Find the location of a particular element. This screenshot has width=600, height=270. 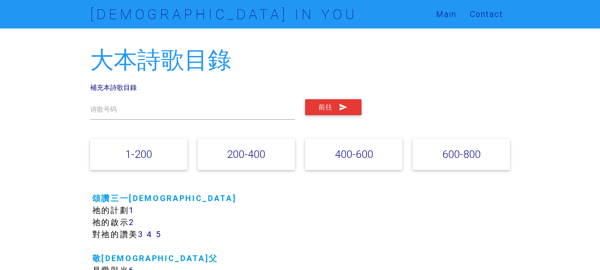

a: 600-800 is located at coordinates (461, 154).